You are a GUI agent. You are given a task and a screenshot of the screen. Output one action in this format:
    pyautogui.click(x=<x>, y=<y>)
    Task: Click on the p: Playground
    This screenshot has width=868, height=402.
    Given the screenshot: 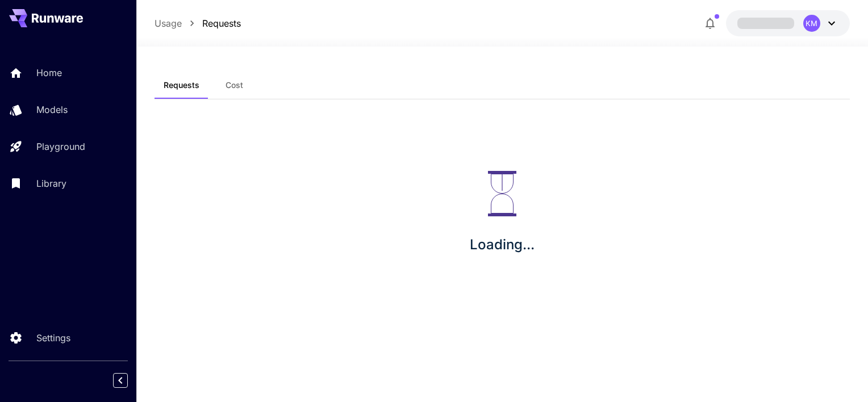 What is the action you would take?
    pyautogui.click(x=61, y=147)
    